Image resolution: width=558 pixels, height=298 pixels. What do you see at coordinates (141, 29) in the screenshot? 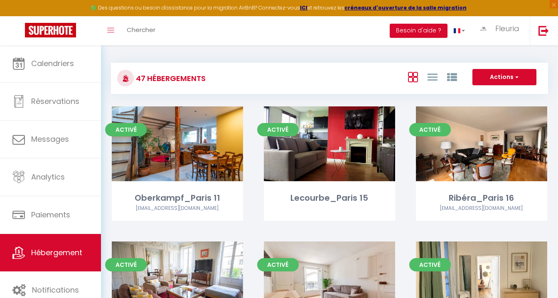
I see `span: Chercher` at bounding box center [141, 29].